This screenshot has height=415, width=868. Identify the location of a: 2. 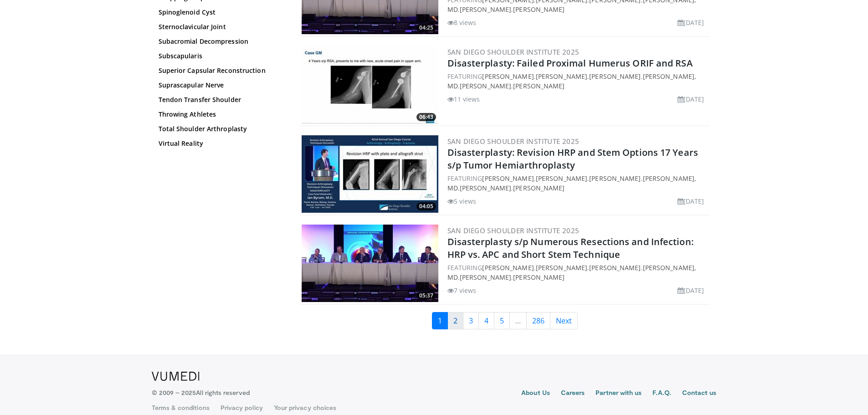
(455, 320).